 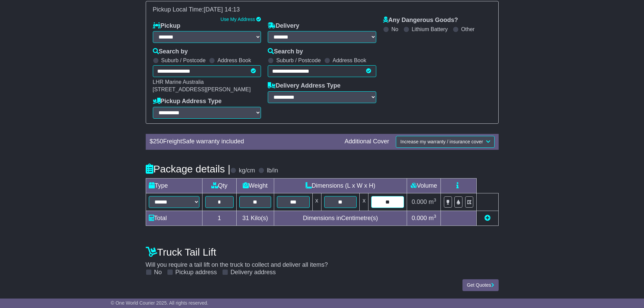 I want to click on div: Additional Cover, so click(x=366, y=142).